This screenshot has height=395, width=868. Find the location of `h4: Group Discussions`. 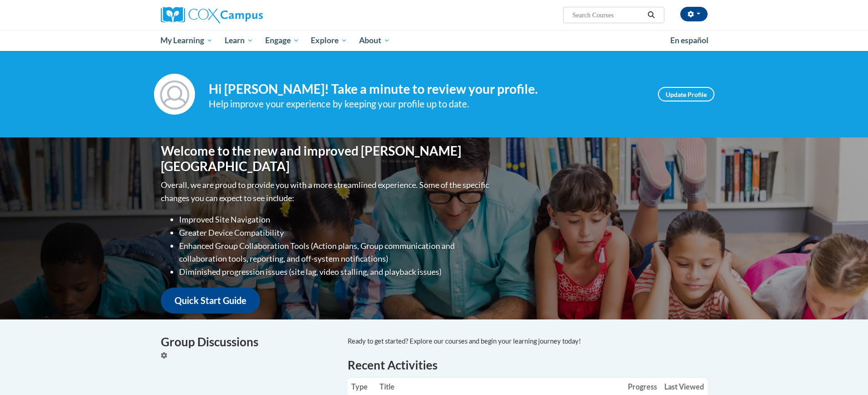

h4: Group Discussions is located at coordinates (247, 342).